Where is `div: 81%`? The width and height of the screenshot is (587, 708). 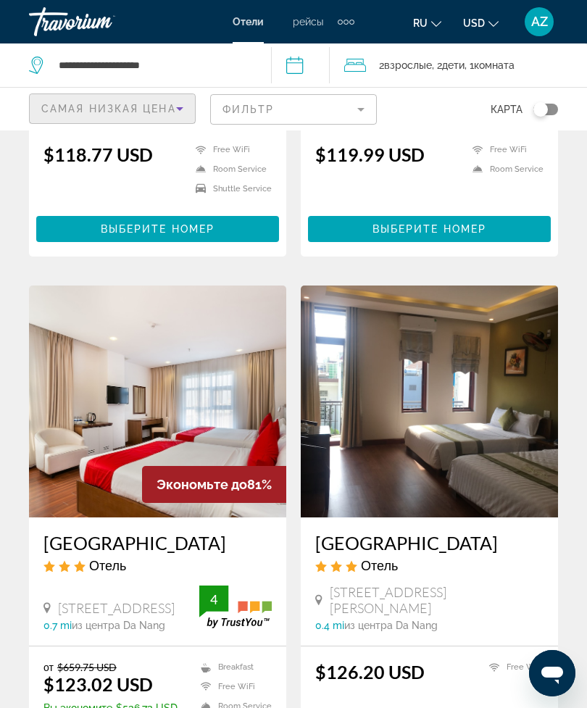 div: 81% is located at coordinates (214, 484).